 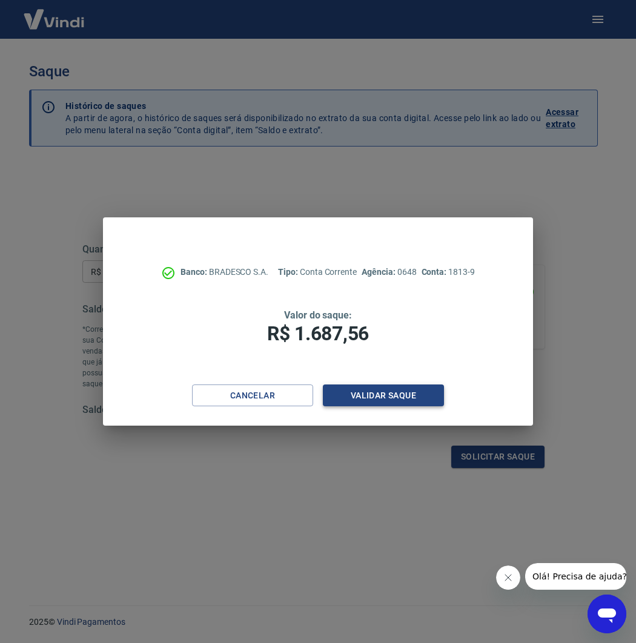 What do you see at coordinates (448, 272) in the screenshot?
I see `p: 1813-9` at bounding box center [448, 272].